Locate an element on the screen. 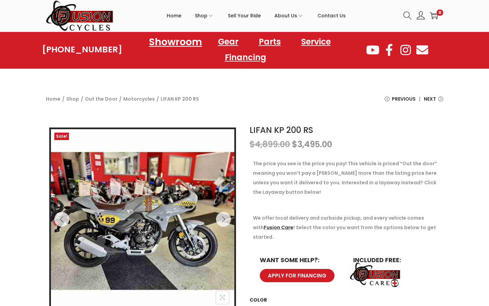 The height and width of the screenshot is (306, 489). a: Showroom is located at coordinates (176, 41).